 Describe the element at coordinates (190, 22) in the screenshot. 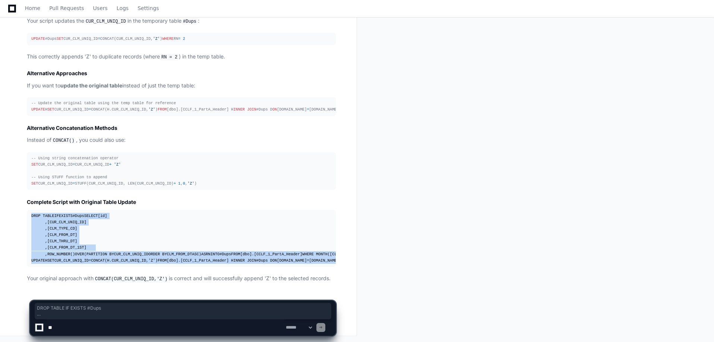

I see `code: #Dups` at that location.